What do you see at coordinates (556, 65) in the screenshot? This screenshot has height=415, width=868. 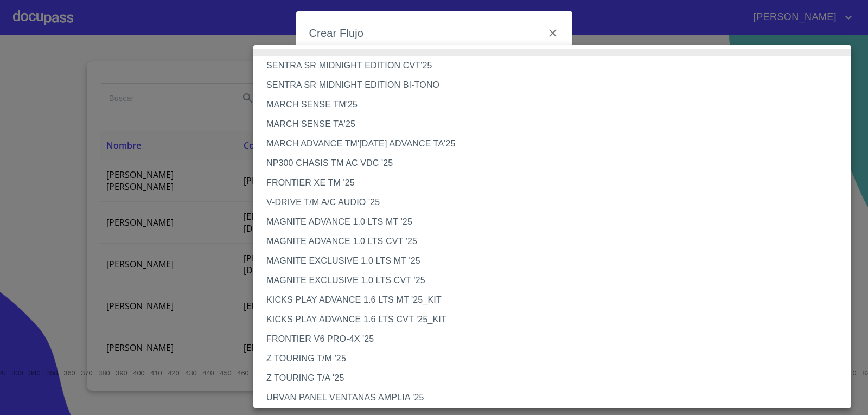 I see `li: SENTRA SR MIDNIGHT EDITION CVT'25` at bounding box center [556, 65].